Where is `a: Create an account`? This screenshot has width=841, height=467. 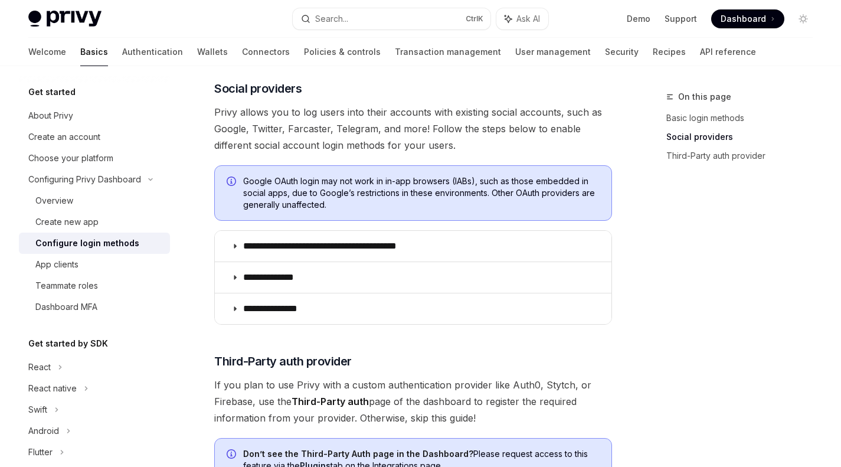 a: Create an account is located at coordinates (94, 137).